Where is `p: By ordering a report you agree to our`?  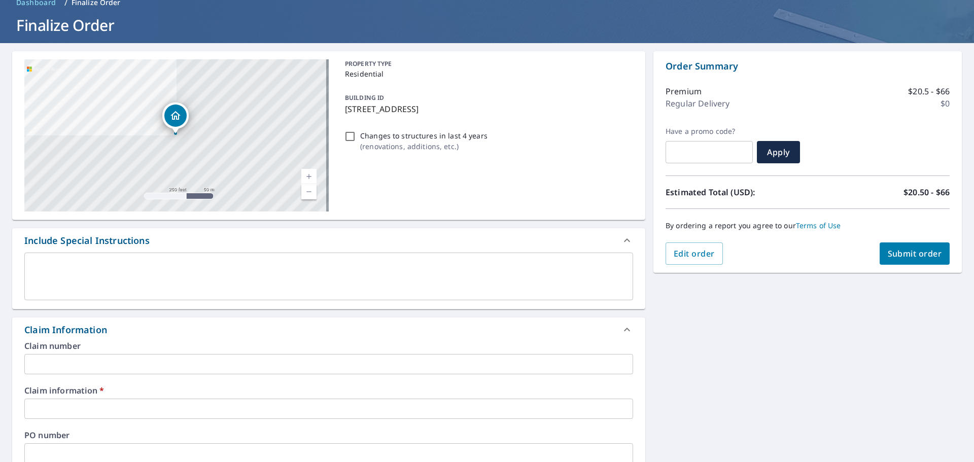 p: By ordering a report you agree to our is located at coordinates (807, 226).